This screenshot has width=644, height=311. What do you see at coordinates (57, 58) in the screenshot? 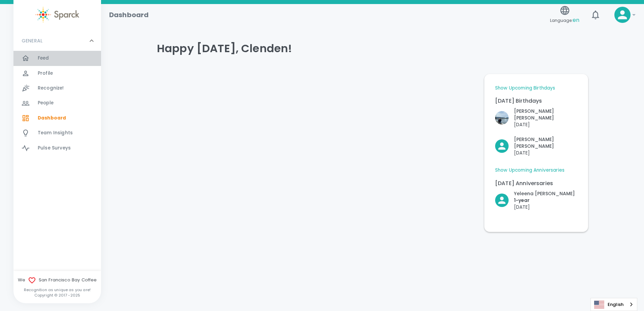
I see `a: Feed` at bounding box center [57, 58].